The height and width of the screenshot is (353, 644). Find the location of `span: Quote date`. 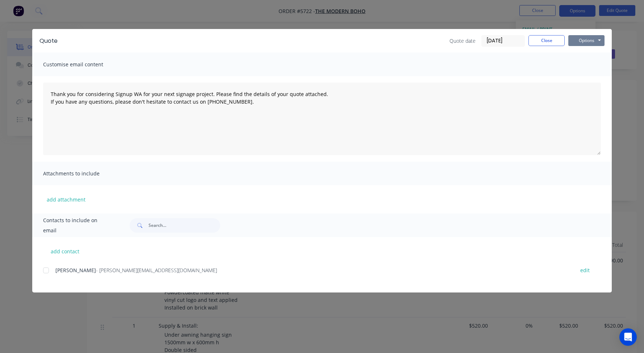

span: Quote date is located at coordinates (462, 41).